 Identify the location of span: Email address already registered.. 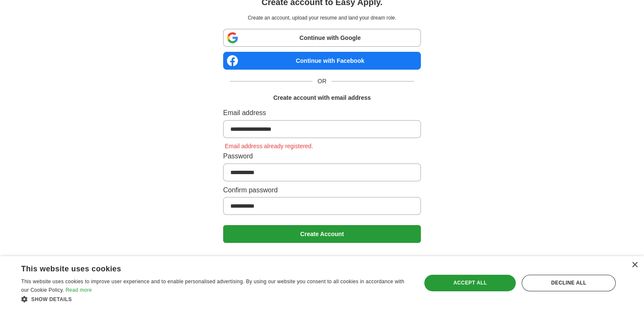
(269, 146).